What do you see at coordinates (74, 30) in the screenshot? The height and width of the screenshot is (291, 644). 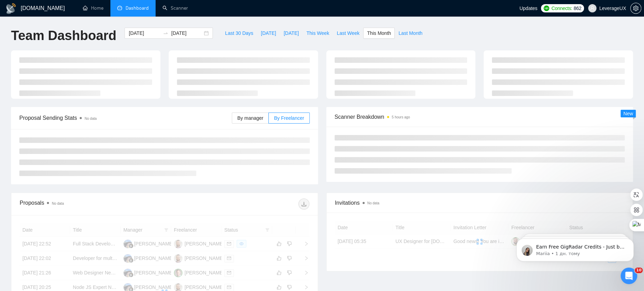 I see `p: Message from Mariia, sent 1 дн. тому` at bounding box center [74, 30].